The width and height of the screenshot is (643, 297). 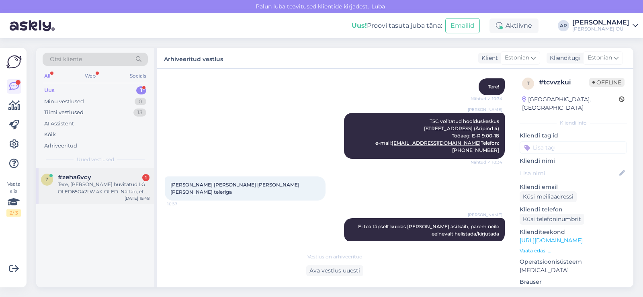 I want to click on div: Tiimi vestlused, so click(x=64, y=112).